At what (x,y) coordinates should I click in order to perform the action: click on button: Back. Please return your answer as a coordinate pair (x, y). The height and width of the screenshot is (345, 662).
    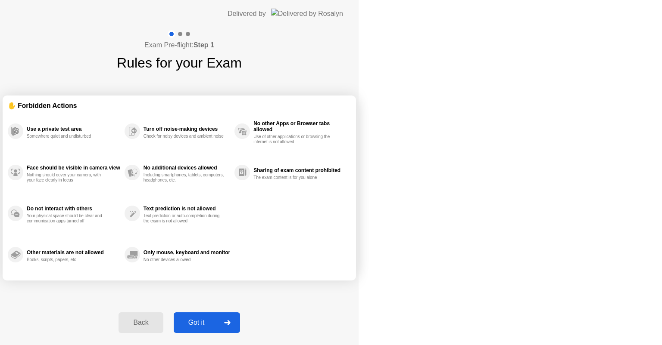
    Looking at the image, I should click on (140, 323).